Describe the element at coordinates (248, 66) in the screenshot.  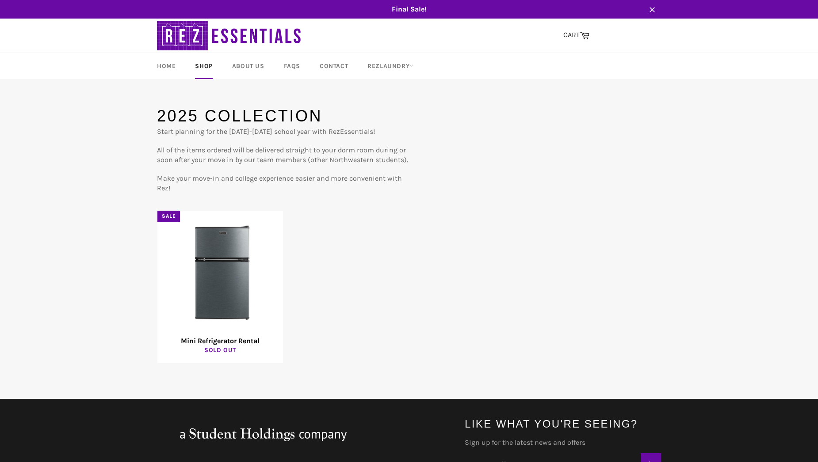
I see `a: About Us` at that location.